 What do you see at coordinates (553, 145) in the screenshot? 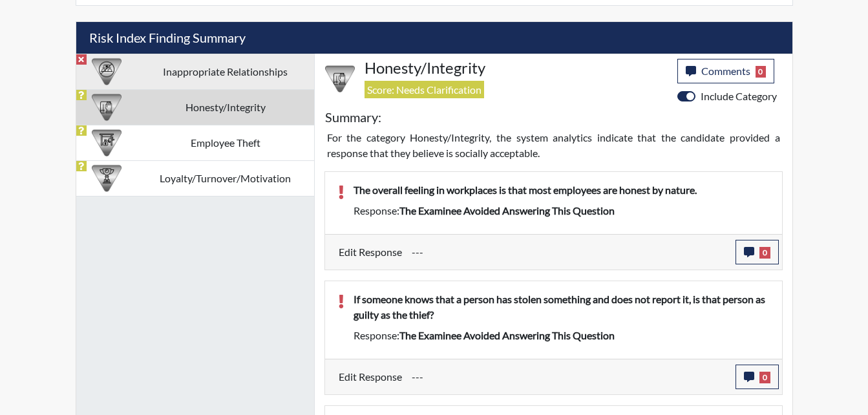
I see `p: For the category Honesty/Integrity, the system analytics indicate that the candidate provided a r...` at bounding box center [553, 145].